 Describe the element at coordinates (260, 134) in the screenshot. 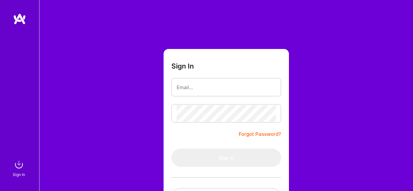

I see `a: Forgot Password?` at that location.